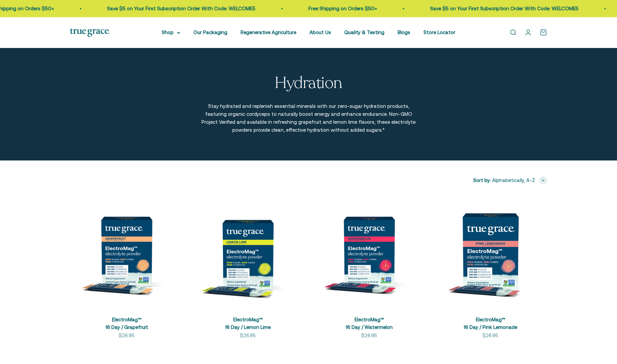 Image resolution: width=617 pixels, height=364 pixels. I want to click on summary: Shop, so click(171, 32).